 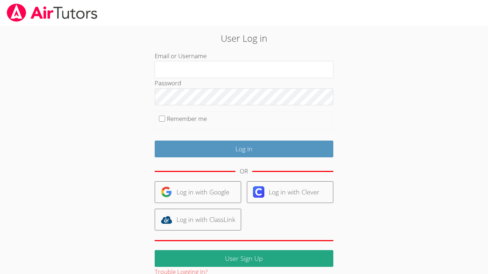 I want to click on input: Log in, so click(x=244, y=149).